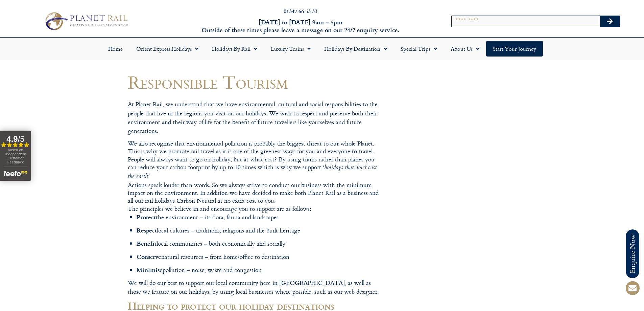 The height and width of the screenshot is (311, 644). I want to click on a: Start your Journey, so click(515, 49).